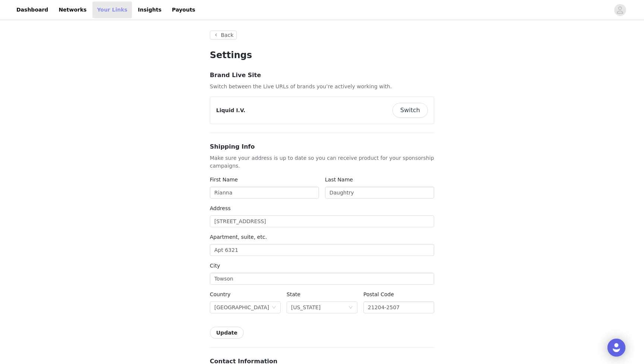  Describe the element at coordinates (616, 348) in the screenshot. I see `div: Open Intercom Messenger` at that location.